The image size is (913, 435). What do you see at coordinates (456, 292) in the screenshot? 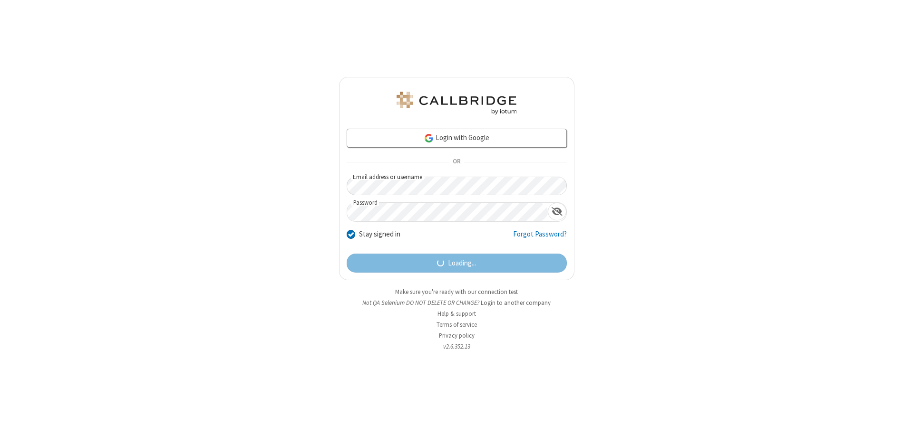
I see `a: Make sure you're ready with our connection test` at bounding box center [456, 292].